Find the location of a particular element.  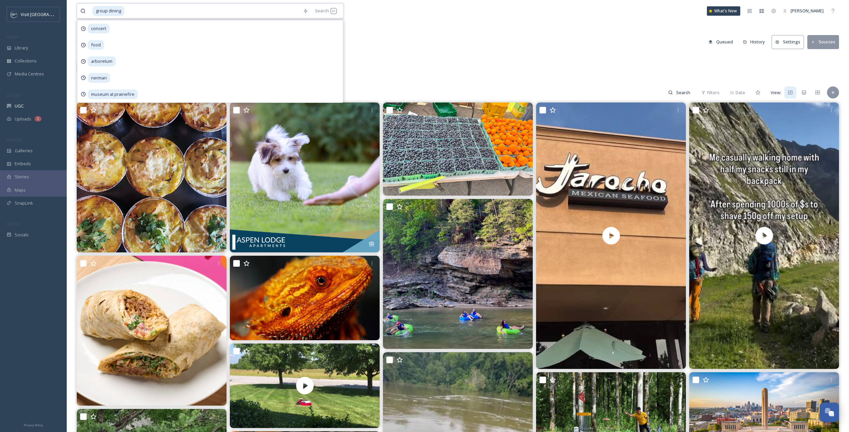

span: Maps is located at coordinates (20, 190).